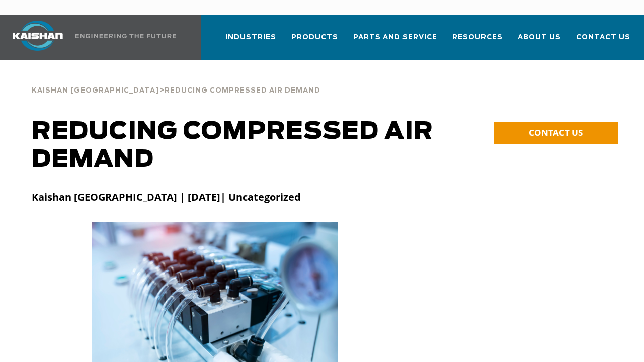 This screenshot has width=644, height=362. I want to click on a: Parts and Service, so click(395, 41).